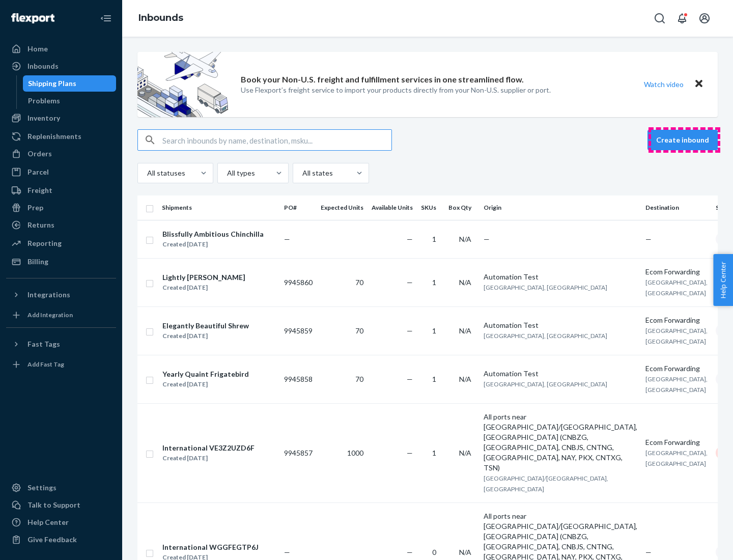 The width and height of the screenshot is (733, 560). Describe the element at coordinates (61, 522) in the screenshot. I see `a: Help Center` at that location.